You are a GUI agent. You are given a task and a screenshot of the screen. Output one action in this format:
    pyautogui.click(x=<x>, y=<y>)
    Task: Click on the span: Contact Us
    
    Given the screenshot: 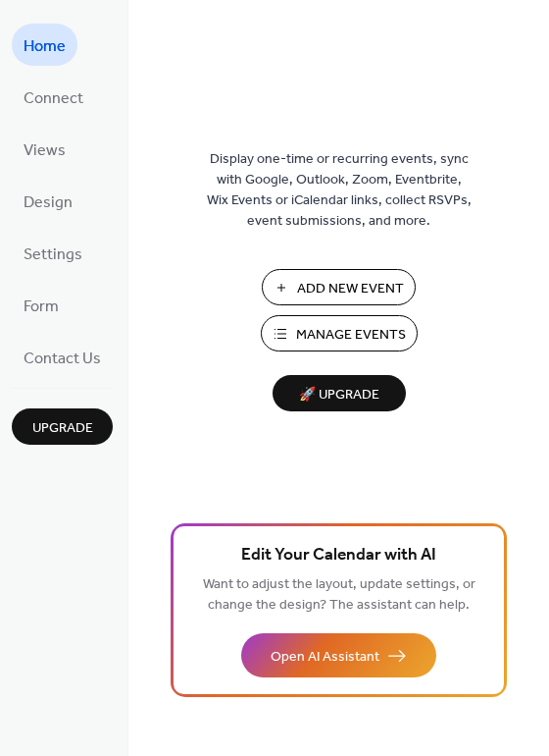 What is the action you would take?
    pyautogui.click(x=62, y=359)
    